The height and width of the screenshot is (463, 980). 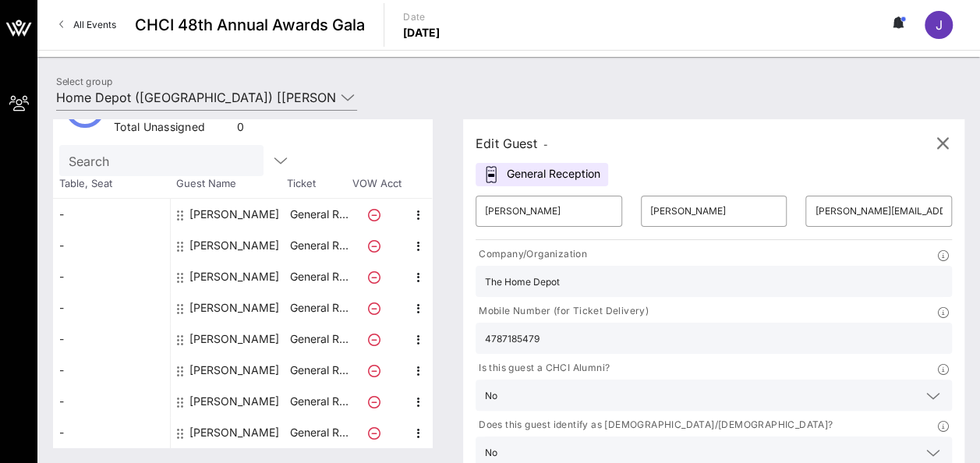 I want to click on span: J, so click(x=938, y=25).